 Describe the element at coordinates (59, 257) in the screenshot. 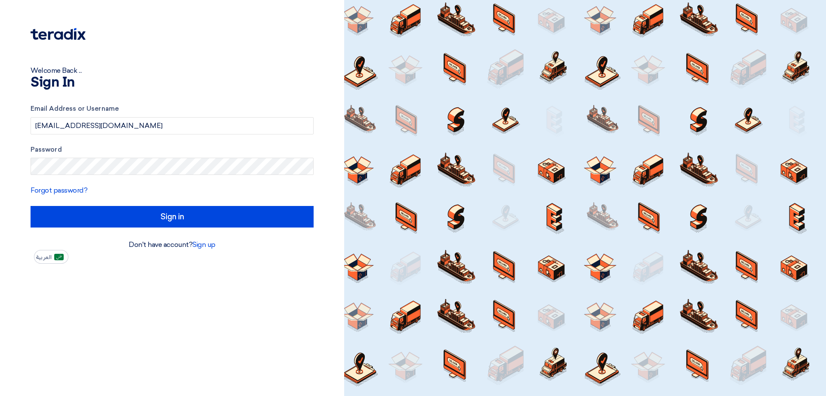

I see `img: ar-AR.png` at that location.